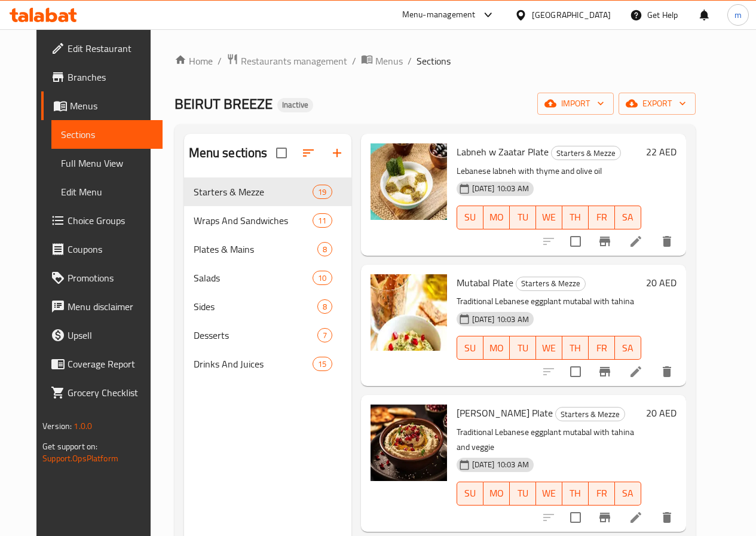  What do you see at coordinates (295, 105) in the screenshot?
I see `div: Inactive` at bounding box center [295, 105].